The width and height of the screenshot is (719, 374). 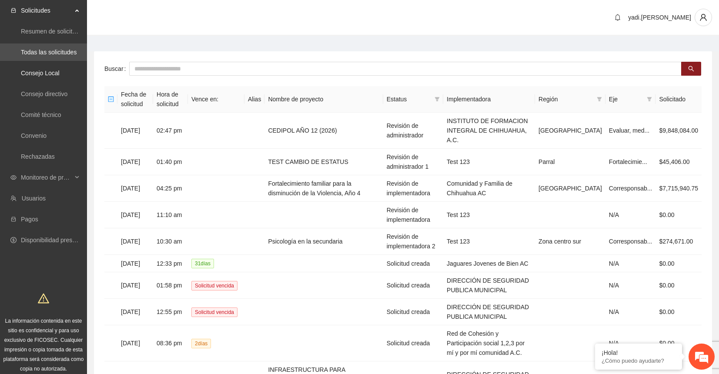 I want to click on td: 08:36 pm, so click(x=170, y=343).